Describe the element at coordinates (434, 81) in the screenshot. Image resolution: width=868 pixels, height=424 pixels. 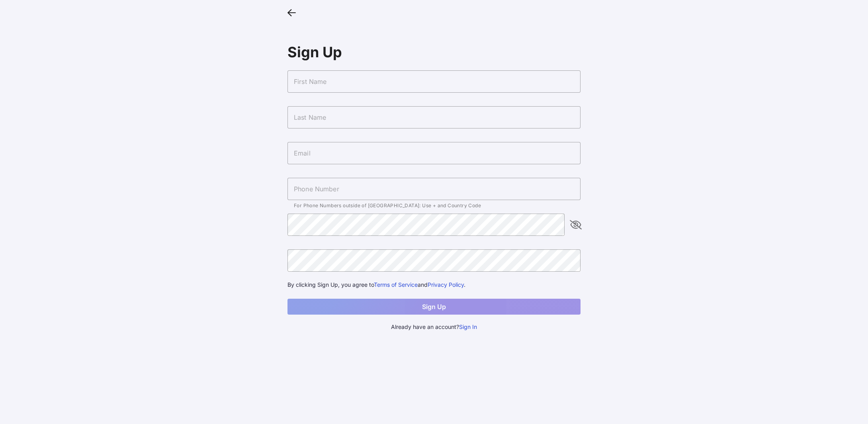
I see `input: First Name` at that location.